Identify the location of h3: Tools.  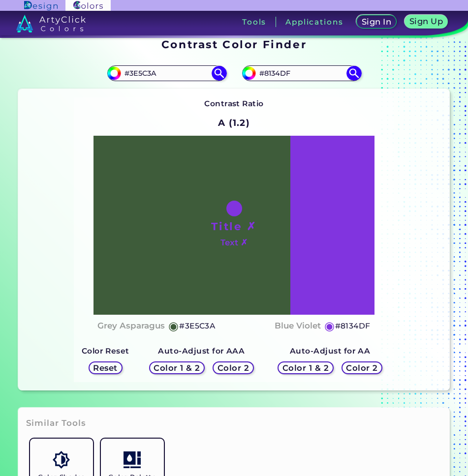
(254, 22).